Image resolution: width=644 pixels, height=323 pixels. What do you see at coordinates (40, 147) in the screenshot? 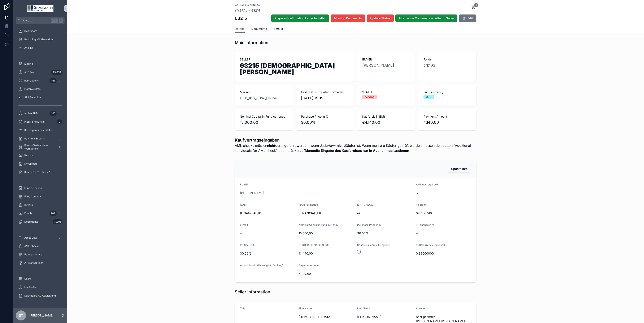
I see `span: Blanko Serienbriefe (Verkäufer)` at bounding box center [40, 147].